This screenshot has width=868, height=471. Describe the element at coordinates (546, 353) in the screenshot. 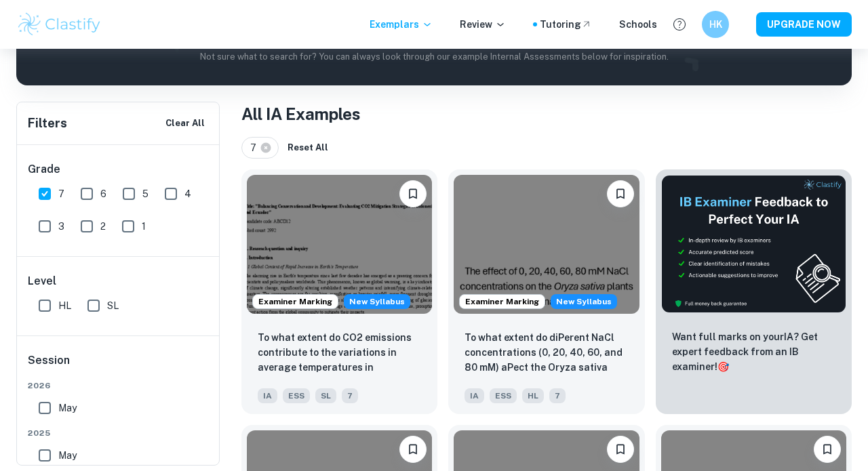

I see `p: To what extent do diPerent NaCl concentrations (0, 20, 40, 60, and 80 mM) aPect the Oryza sativa ...` at that location.